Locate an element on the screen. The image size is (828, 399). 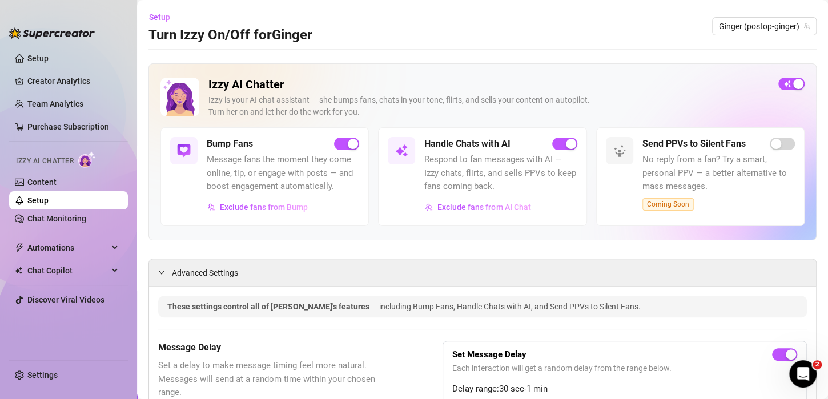
h5: Bump Fans is located at coordinates (229, 144).